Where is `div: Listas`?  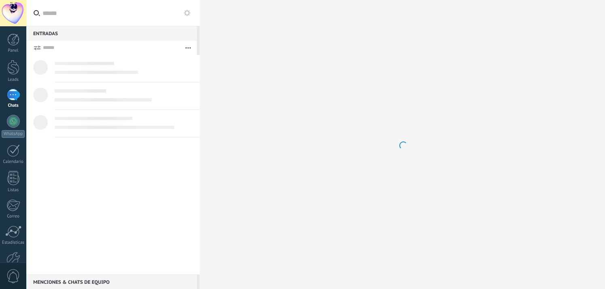
div: Listas is located at coordinates (13, 190).